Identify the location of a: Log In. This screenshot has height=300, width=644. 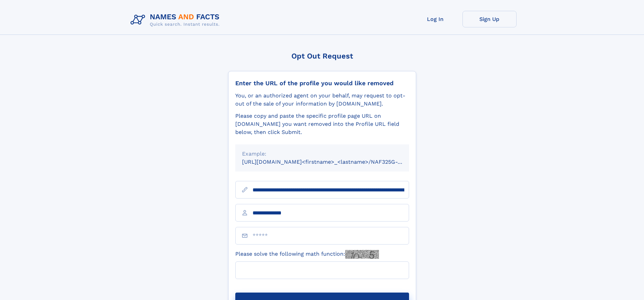
(435, 19).